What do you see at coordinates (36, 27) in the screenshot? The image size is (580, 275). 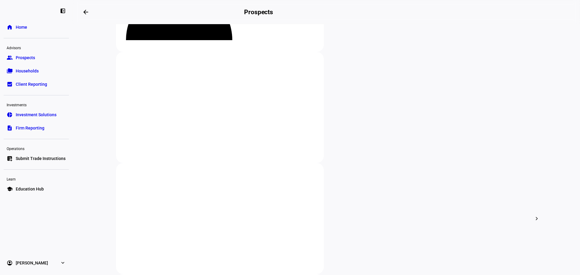 I see `a: homeHome` at bounding box center [36, 27].